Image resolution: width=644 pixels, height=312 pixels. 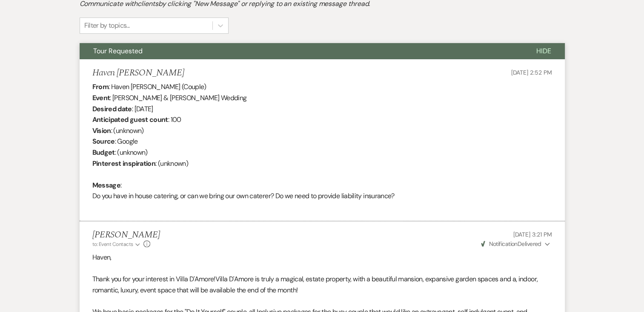 What do you see at coordinates (301, 51) in the screenshot?
I see `button: Tour Requested` at bounding box center [301, 51].